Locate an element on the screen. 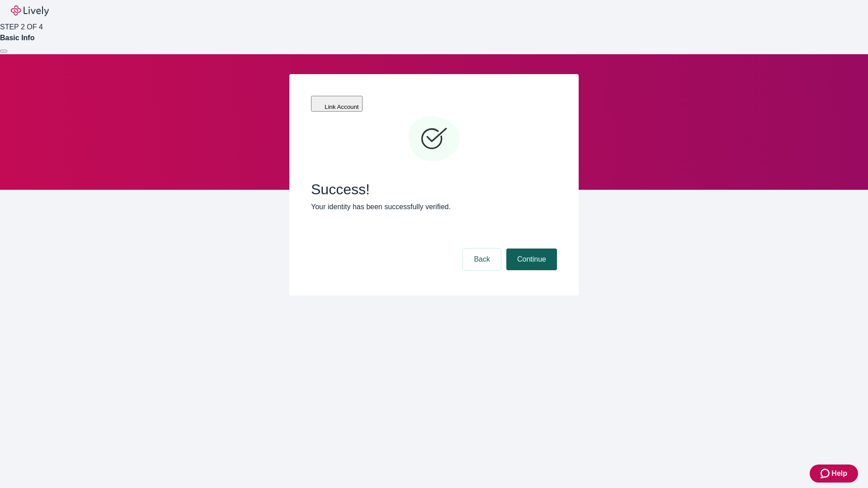  span: Help is located at coordinates (839, 474).